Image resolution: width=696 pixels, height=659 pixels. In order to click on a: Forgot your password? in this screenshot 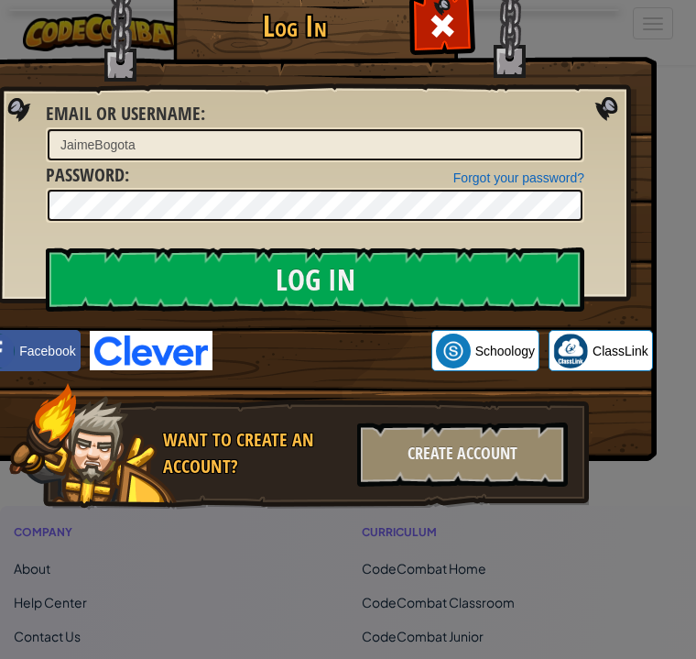, I will do `click(519, 178)`.